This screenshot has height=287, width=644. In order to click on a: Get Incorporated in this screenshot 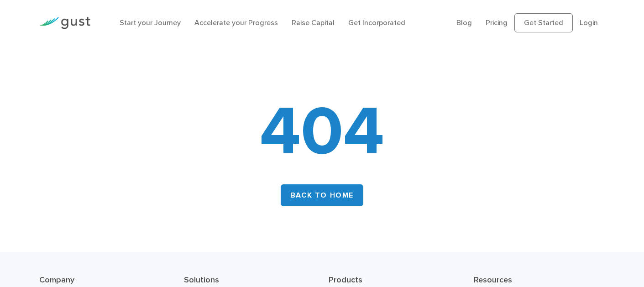, I will do `click(377, 22)`.